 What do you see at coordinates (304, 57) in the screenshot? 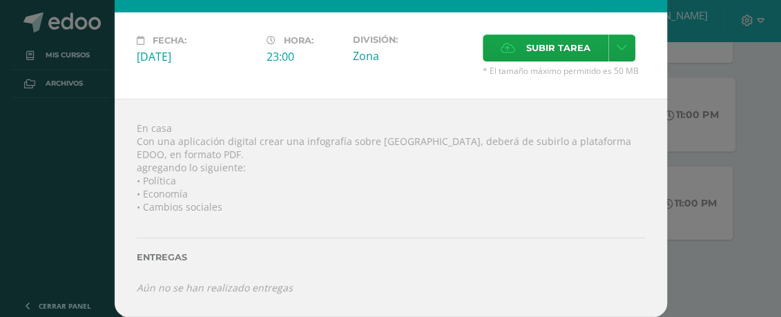
I see `div: 23:00` at bounding box center [304, 57].